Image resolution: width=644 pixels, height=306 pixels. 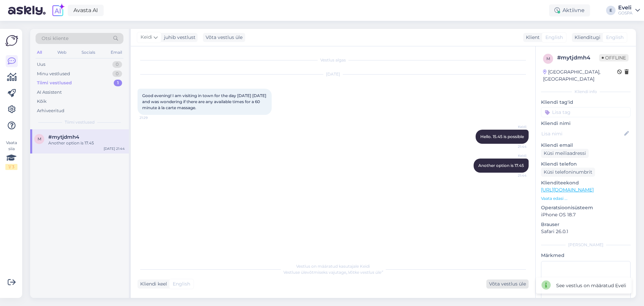 I want to click on div: Email, so click(x=116, y=52).